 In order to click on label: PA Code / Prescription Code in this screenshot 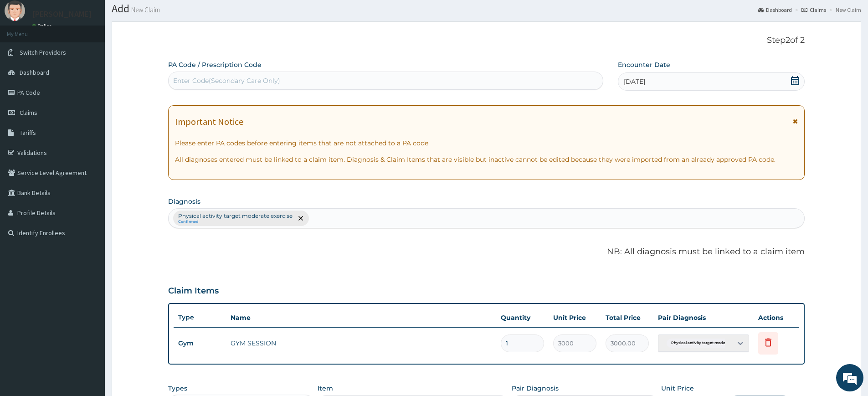, I will do `click(214, 64)`.